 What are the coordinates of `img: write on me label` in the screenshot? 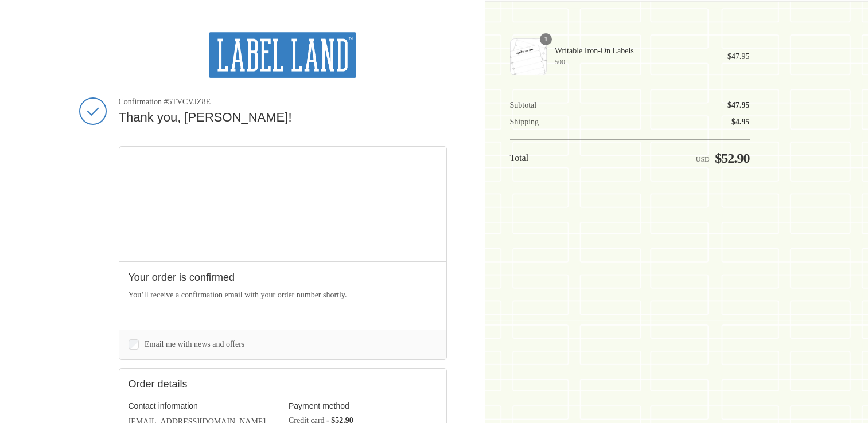 It's located at (529, 57).